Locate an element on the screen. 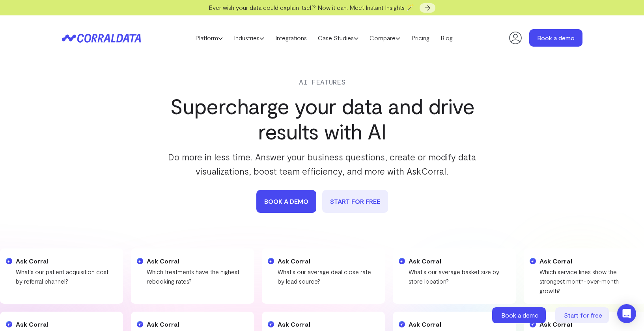 Image resolution: width=644 pixels, height=331 pixels. a: Blog is located at coordinates (446, 38).